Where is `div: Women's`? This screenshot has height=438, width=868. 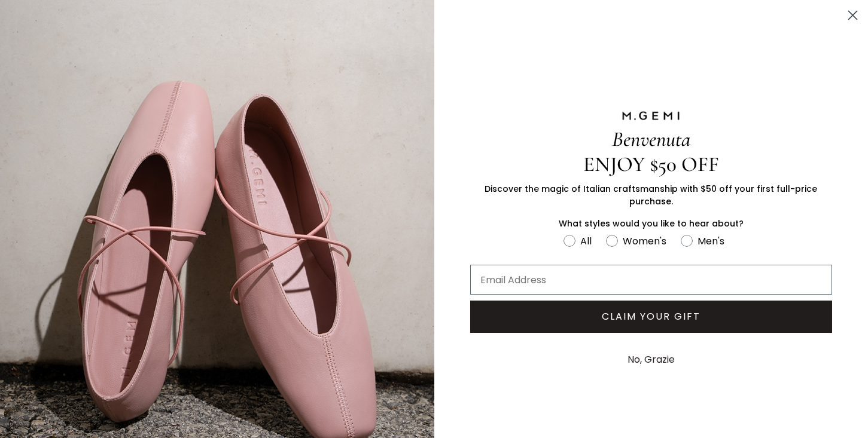
div: Women's is located at coordinates (644, 240).